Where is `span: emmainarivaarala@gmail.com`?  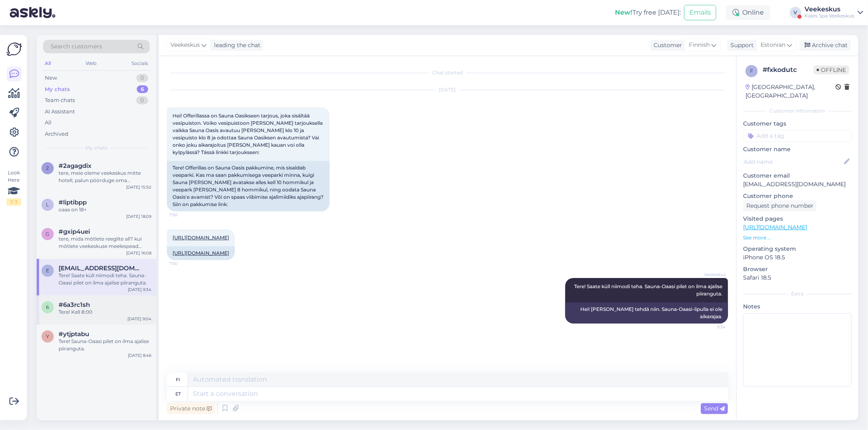
span: emmainarivaarala@gmail.com is located at coordinates (101, 268).